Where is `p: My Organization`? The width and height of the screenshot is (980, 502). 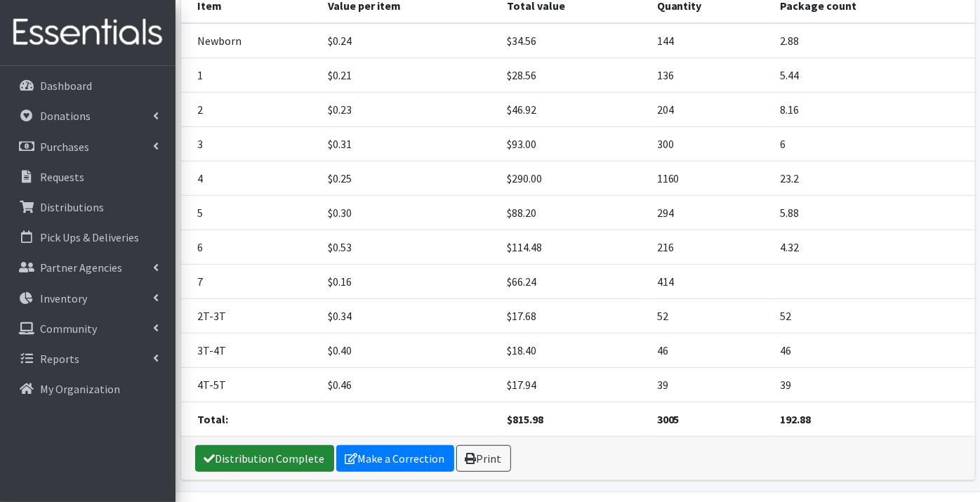
p: My Organization is located at coordinates (80, 389).